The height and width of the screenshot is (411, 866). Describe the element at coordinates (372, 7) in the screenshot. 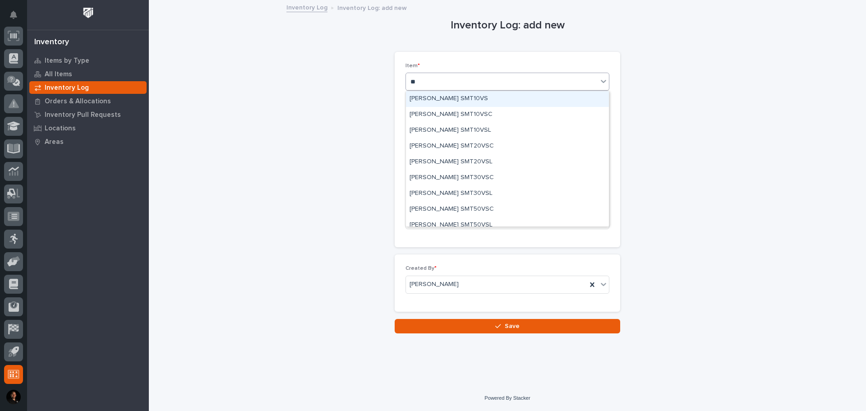

I see `p: Inventory Log: add new` at that location.